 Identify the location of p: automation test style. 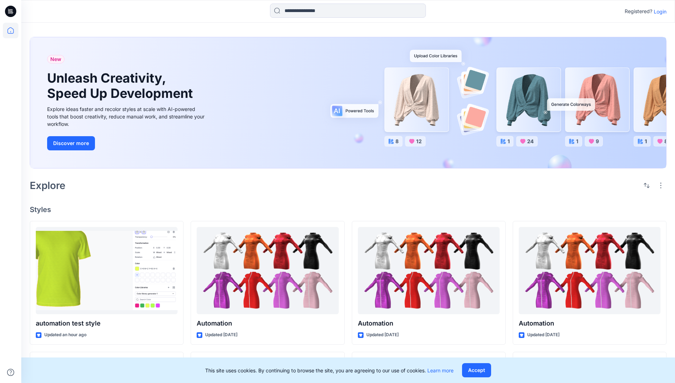
(107, 323).